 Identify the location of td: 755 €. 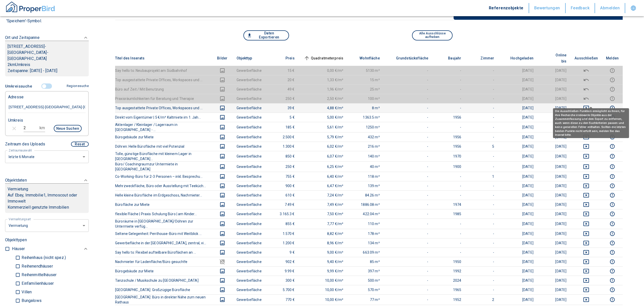
(282, 176).